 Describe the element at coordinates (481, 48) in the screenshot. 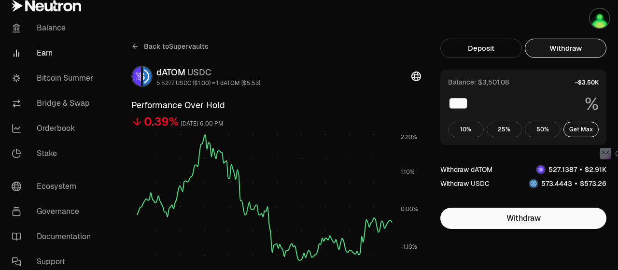

I see `button: Deposit` at that location.